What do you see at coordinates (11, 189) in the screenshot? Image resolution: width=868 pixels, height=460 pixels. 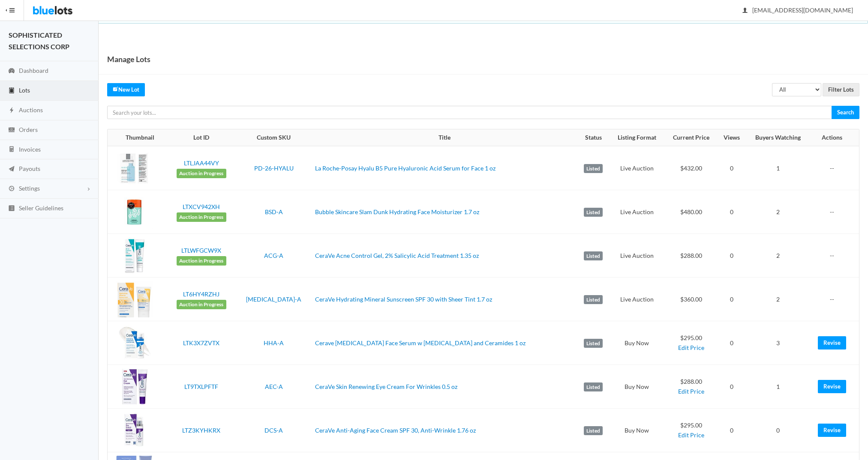 I see `ion-icon: cog` at bounding box center [11, 189].